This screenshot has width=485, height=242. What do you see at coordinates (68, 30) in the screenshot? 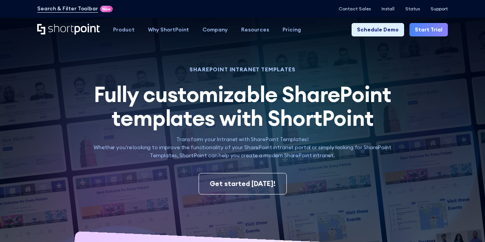
I see `a: Home` at bounding box center [68, 30].